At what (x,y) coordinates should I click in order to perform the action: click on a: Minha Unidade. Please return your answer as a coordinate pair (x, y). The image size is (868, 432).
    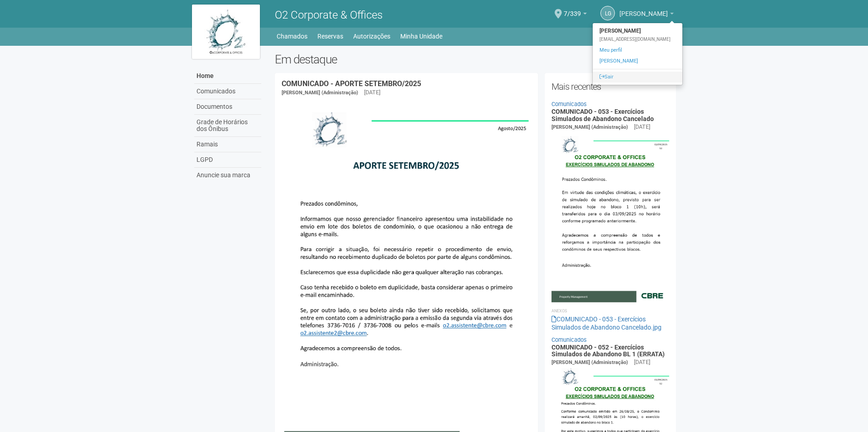
    Looking at the image, I should click on (421, 36).